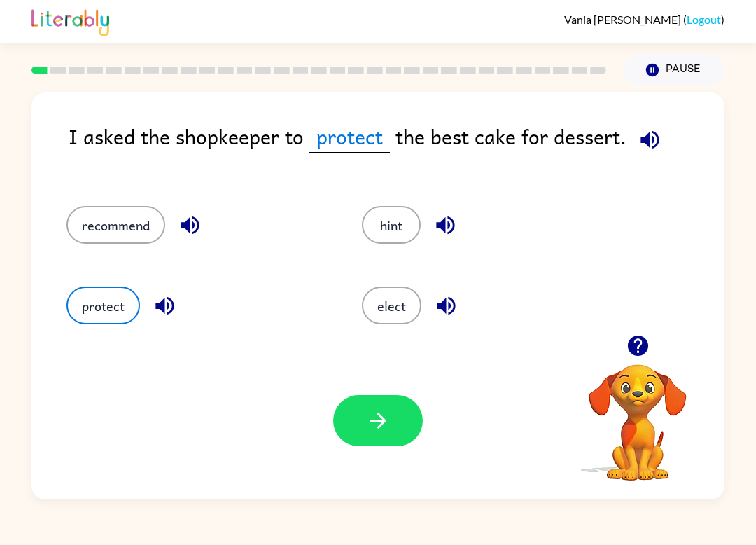 This screenshot has height=545, width=756. I want to click on span: protect, so click(349, 136).